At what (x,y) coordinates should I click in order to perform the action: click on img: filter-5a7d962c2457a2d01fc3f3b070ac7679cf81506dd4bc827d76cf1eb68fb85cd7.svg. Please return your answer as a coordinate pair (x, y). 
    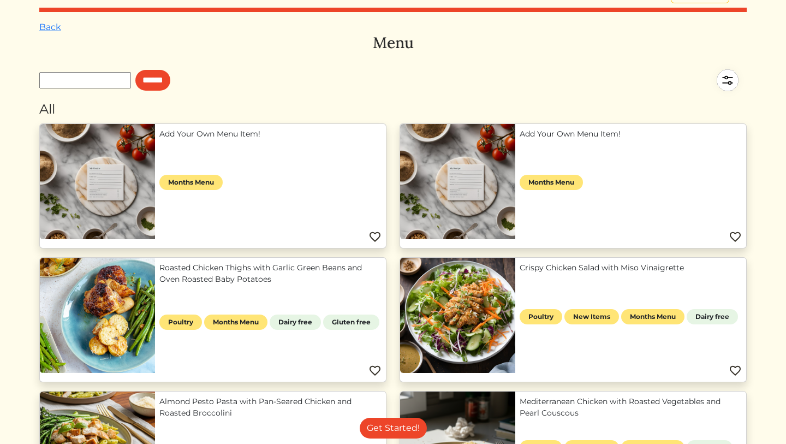
    Looking at the image, I should click on (728, 80).